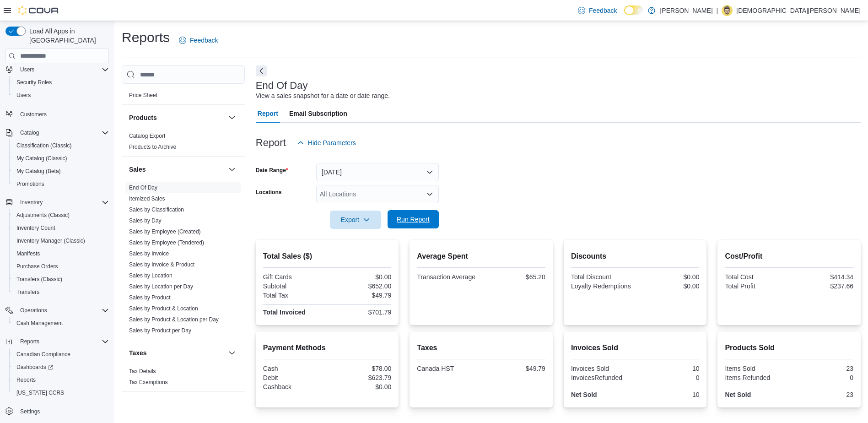  Describe the element at coordinates (51, 240) in the screenshot. I see `a: Inventory Manager (Classic)` at that location.